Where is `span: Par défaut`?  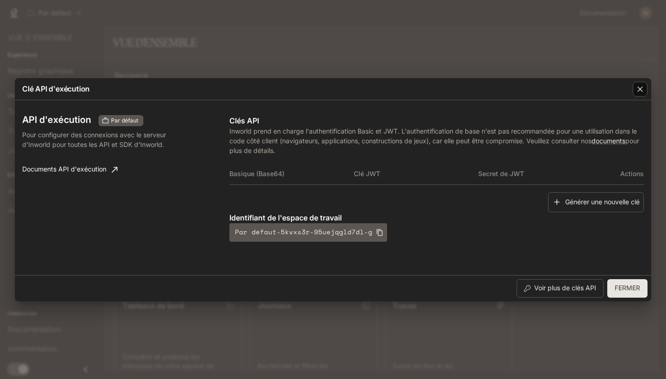 span: Par défaut is located at coordinates (124, 121).